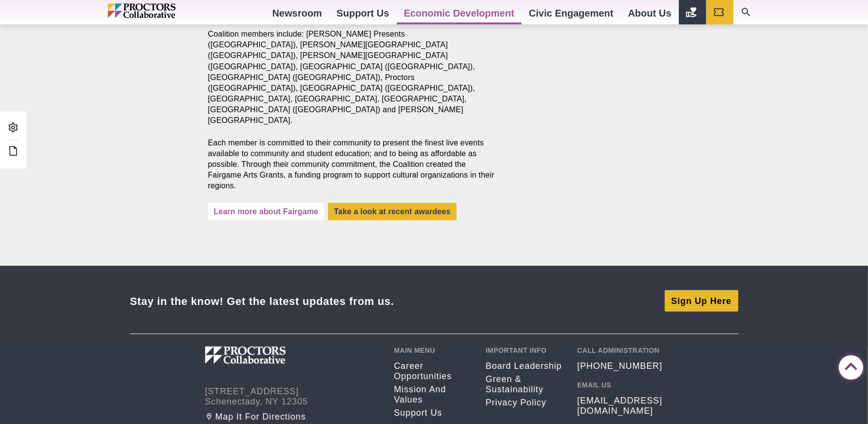 This screenshot has width=868, height=424. I want to click on a: Back to Top, so click(849, 366).